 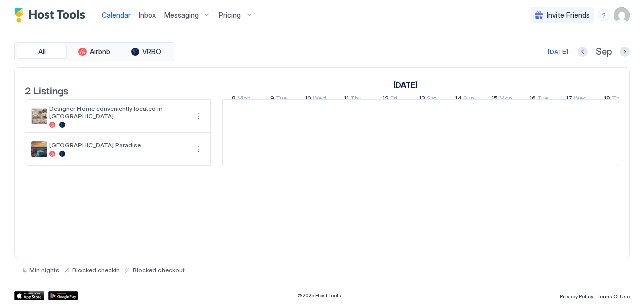 What do you see at coordinates (577, 296) in the screenshot?
I see `a: Privacy Policy` at bounding box center [577, 296].